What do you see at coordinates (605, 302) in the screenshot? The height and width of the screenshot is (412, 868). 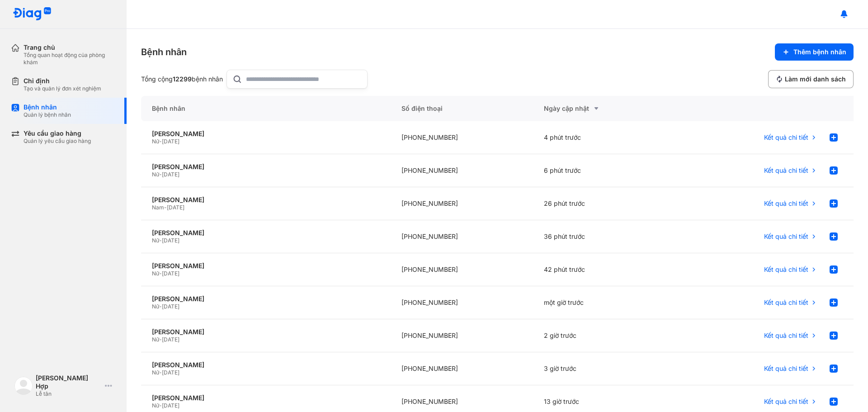 I see `div: một giờ trước` at bounding box center [605, 302].